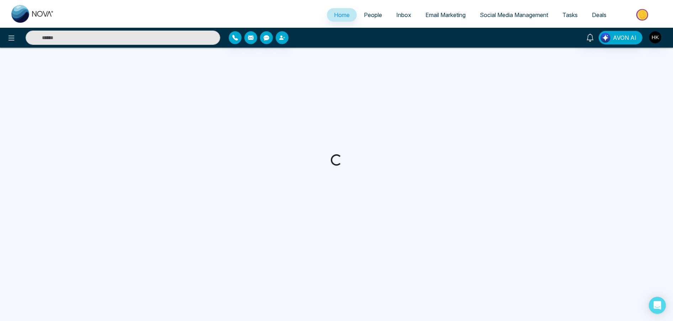  I want to click on span: Inbox, so click(404, 15).